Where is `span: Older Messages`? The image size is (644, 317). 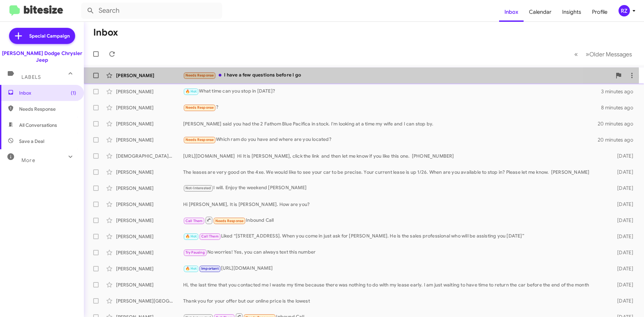 span: Older Messages is located at coordinates (610, 54).